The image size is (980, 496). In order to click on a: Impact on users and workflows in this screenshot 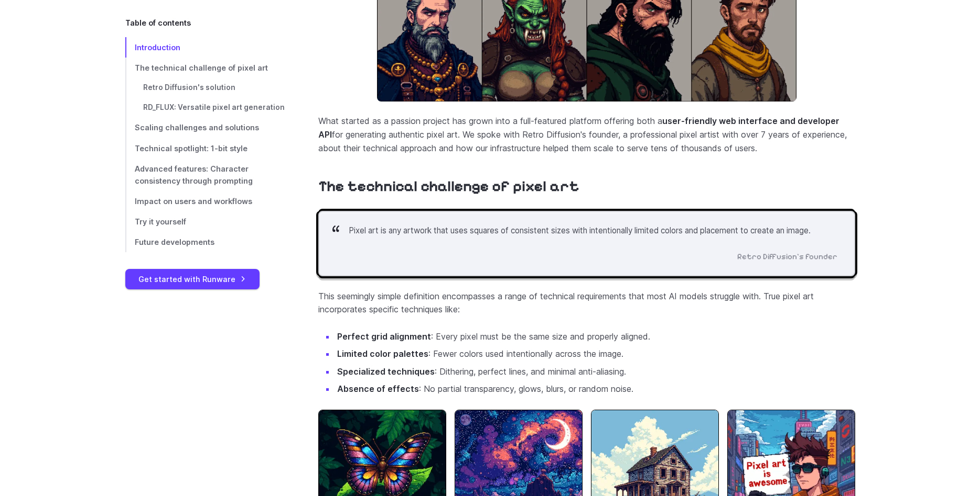, I will do `click(205, 201)`.